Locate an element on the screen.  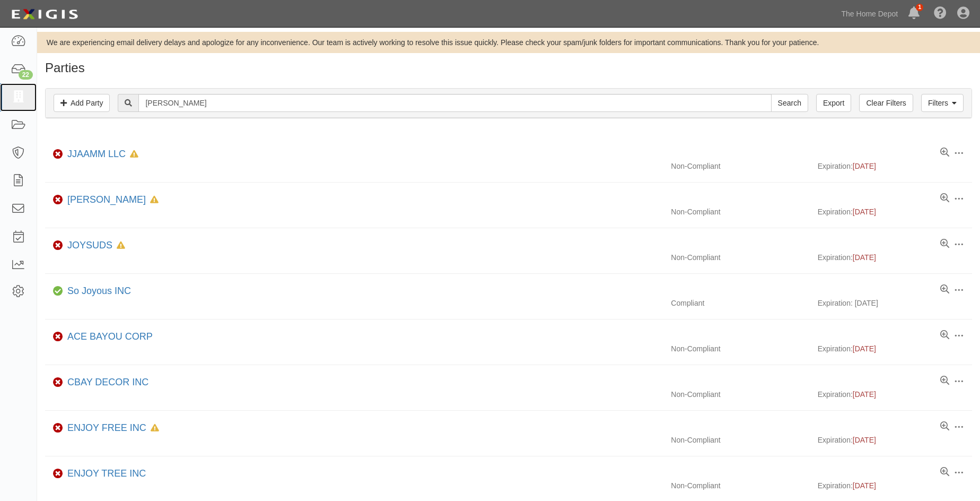
i: In Default since 12/12/2023 is located at coordinates (121, 246).